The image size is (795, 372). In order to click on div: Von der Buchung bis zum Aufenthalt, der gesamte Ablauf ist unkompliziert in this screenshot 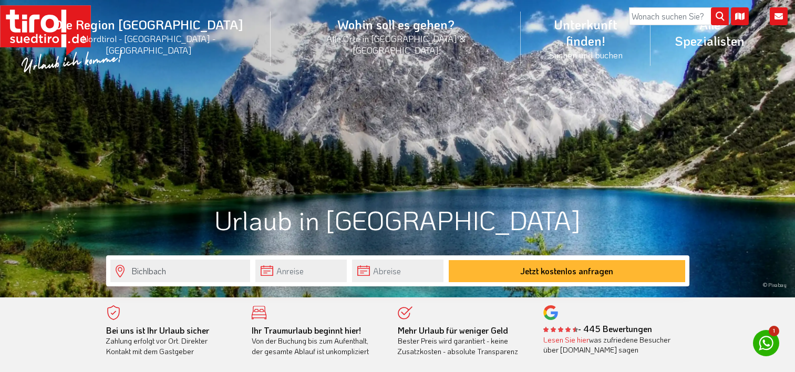, I will do `click(317, 341)`.